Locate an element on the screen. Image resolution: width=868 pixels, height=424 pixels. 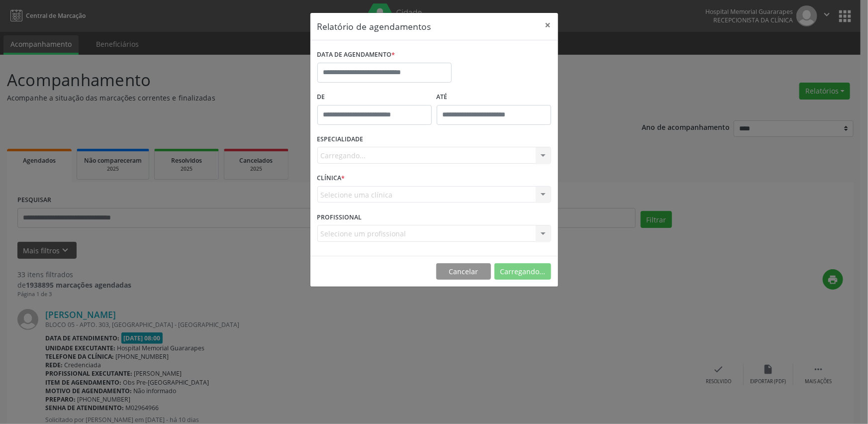
label: De is located at coordinates (375, 97).